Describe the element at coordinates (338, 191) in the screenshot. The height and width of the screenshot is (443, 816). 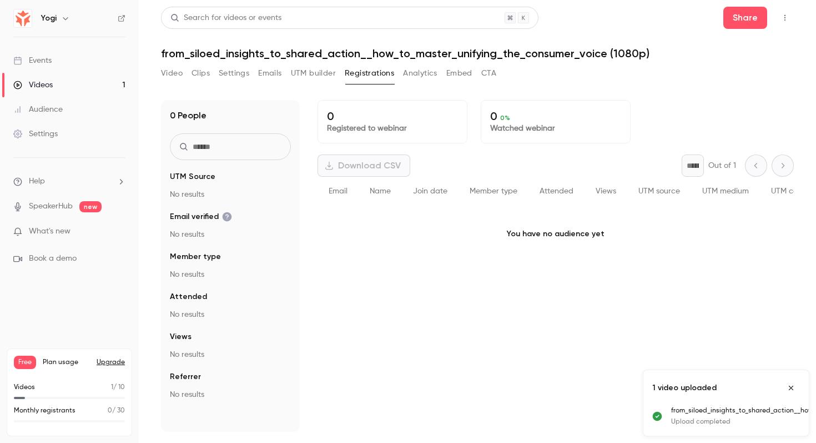
I see `span: Email` at that location.